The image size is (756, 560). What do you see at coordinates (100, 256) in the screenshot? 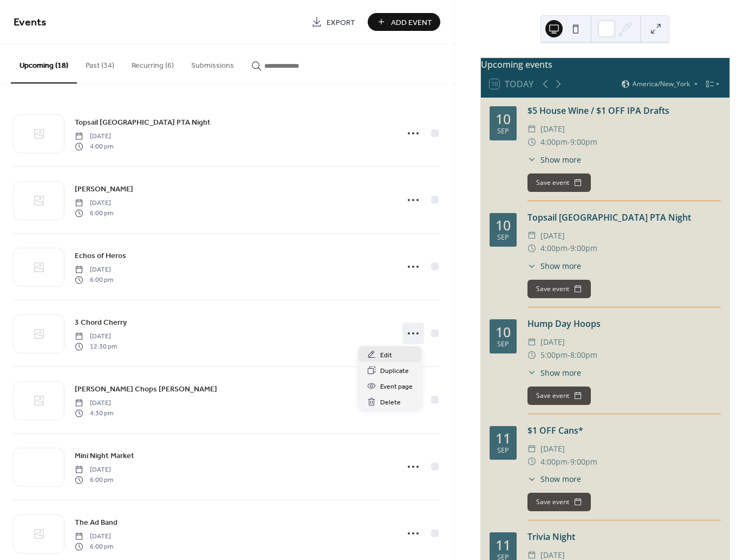
I see `span: Echos of Heros` at bounding box center [100, 256].